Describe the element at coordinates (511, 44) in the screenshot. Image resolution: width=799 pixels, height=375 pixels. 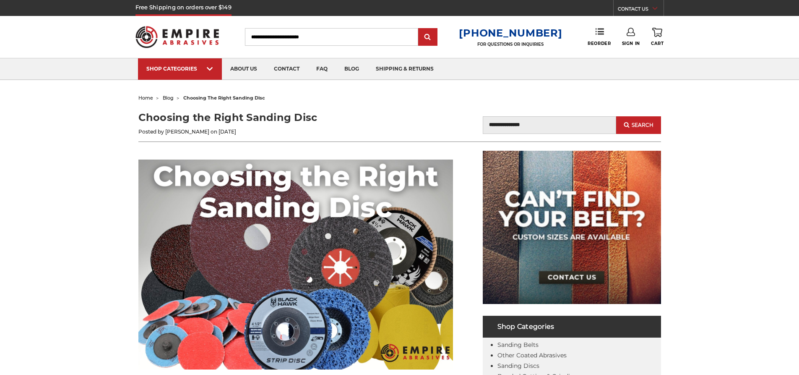
I see `p: FOR QUESTIONS OR INQUIRIES` at that location.